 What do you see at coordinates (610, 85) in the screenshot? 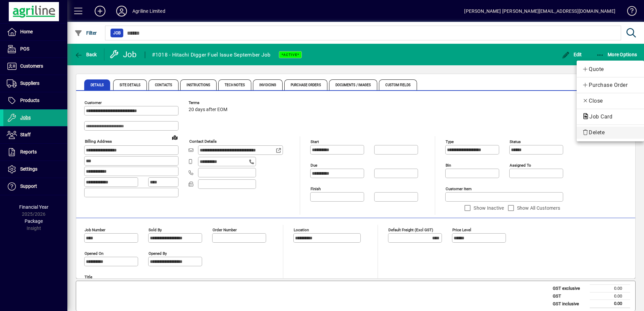
I see `span: Purchase Order` at bounding box center [610, 85].